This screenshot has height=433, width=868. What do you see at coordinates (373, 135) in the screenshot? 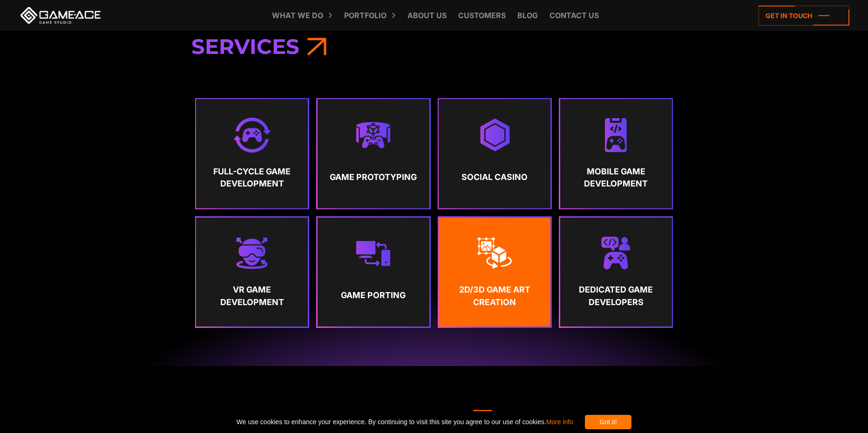
I see `img: Metaverse game development` at bounding box center [373, 135].